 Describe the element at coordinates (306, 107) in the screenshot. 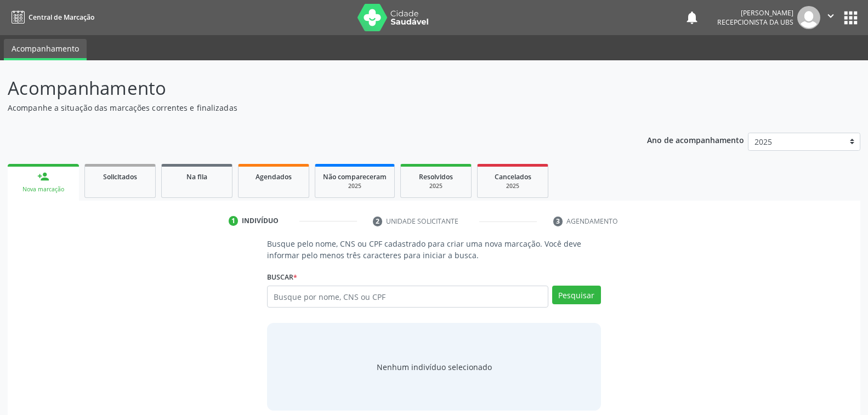

I see `p: Acompanhe a situação das marcações correntes e finalizadas` at that location.